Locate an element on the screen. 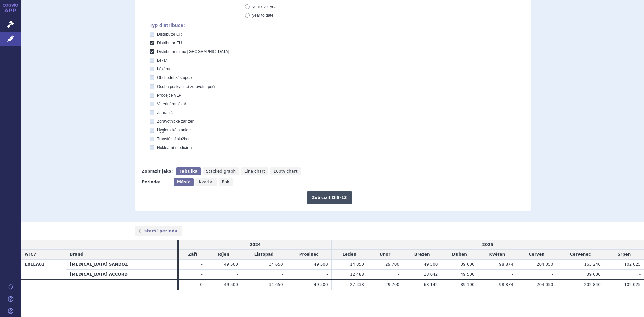 Image resolution: width=644 pixels, height=317 pixels. span: Osoba poskytující zdravotní péči is located at coordinates (186, 87).